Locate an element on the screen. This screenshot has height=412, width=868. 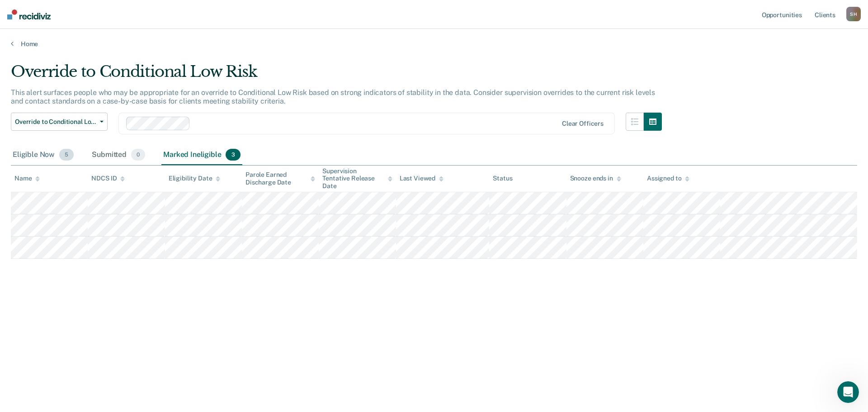
p: This alert surfaces people who may be appropriate for an override to Conditional Low Risk based o... is located at coordinates (333, 97).